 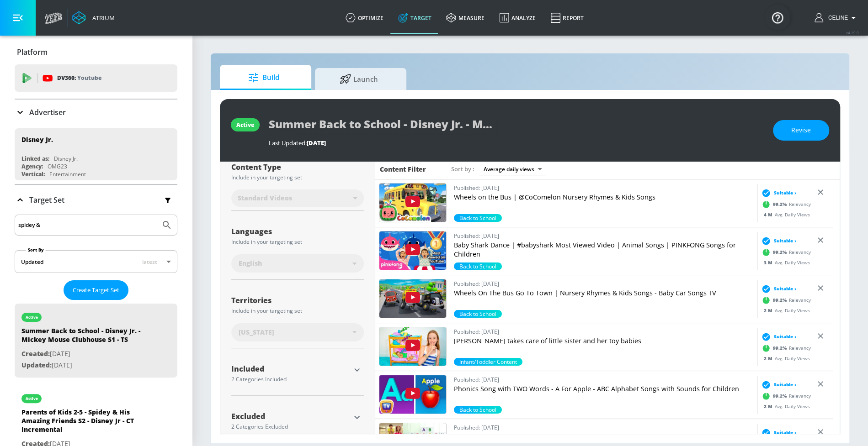 I want to click on p: Advertiser, so click(x=48, y=113).